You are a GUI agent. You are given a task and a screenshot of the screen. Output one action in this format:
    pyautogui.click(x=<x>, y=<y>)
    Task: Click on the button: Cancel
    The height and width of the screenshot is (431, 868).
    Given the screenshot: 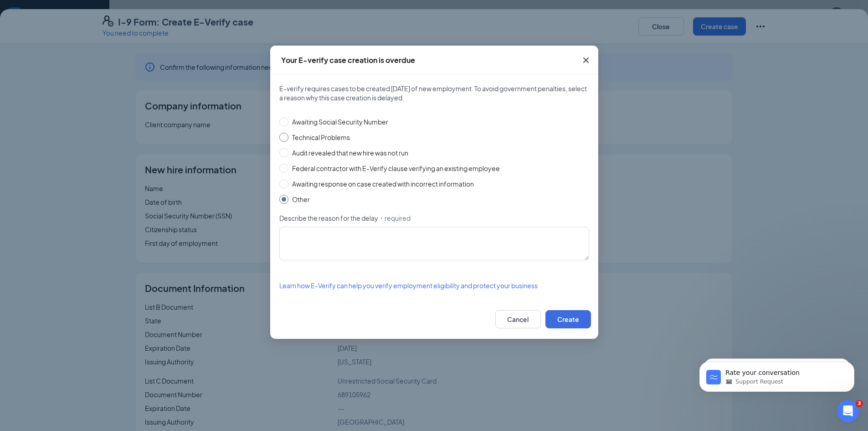 What is the action you would take?
    pyautogui.click(x=518, y=319)
    